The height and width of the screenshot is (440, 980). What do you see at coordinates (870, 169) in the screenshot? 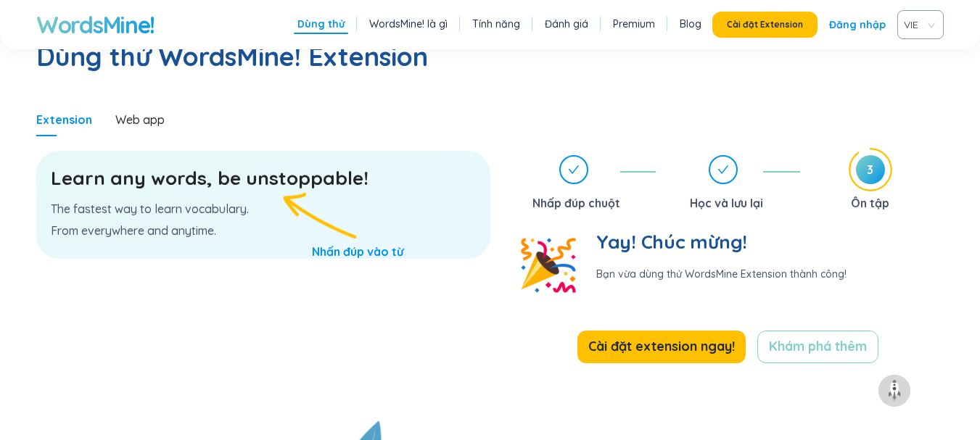
I see `span: 3` at bounding box center [870, 169].